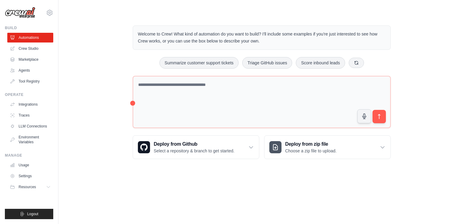  I want to click on a: Traces, so click(30, 116).